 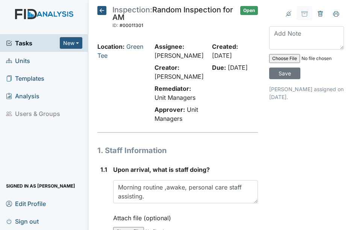 What do you see at coordinates (143, 216) in the screenshot?
I see `label: Attach file (optional)` at bounding box center [143, 216].